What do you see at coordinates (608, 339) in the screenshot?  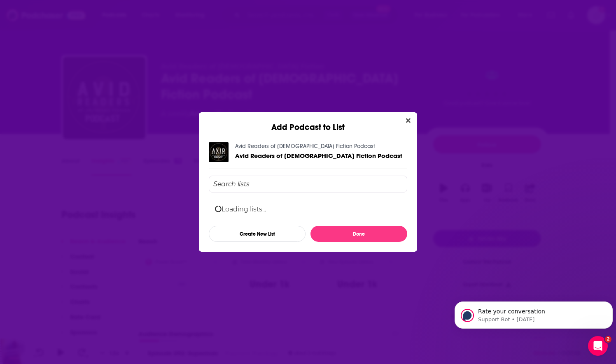 I see `span: 2` at bounding box center [608, 339].